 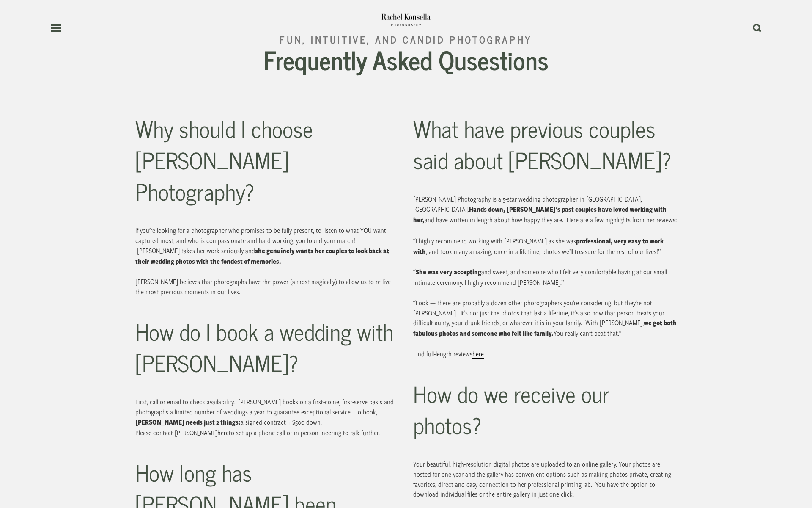 I want to click on strong: professional, very easy to work with, so click(x=538, y=246).